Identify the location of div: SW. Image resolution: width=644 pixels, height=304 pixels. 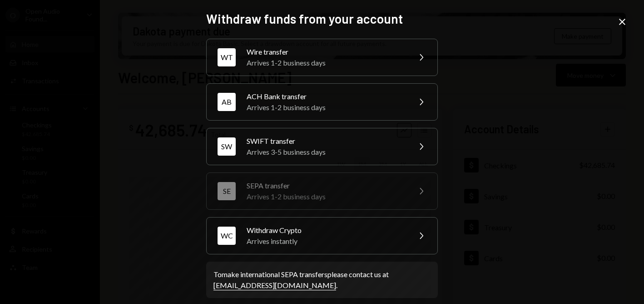
(226, 147).